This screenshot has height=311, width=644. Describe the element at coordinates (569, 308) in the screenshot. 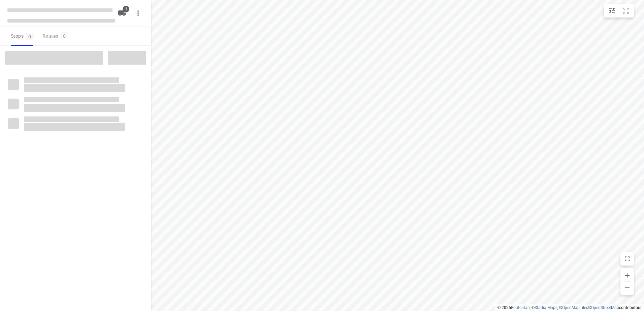

I see `li: © 2025 , © , © © contributors` at that location.